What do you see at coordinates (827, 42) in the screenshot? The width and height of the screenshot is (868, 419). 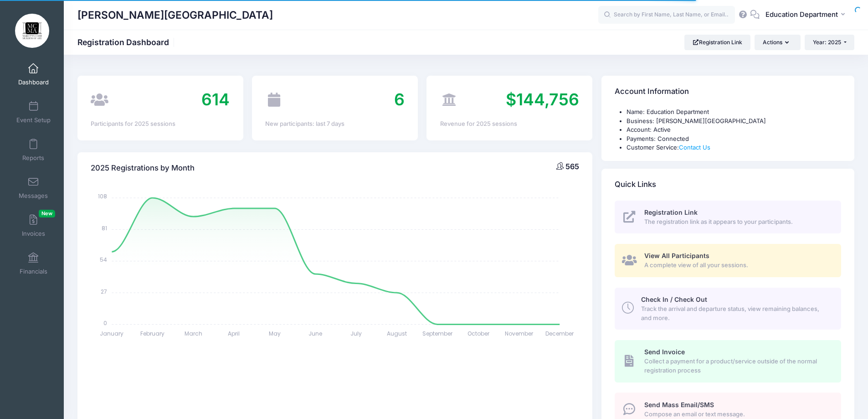 I see `span: Year: 2025` at bounding box center [827, 42].